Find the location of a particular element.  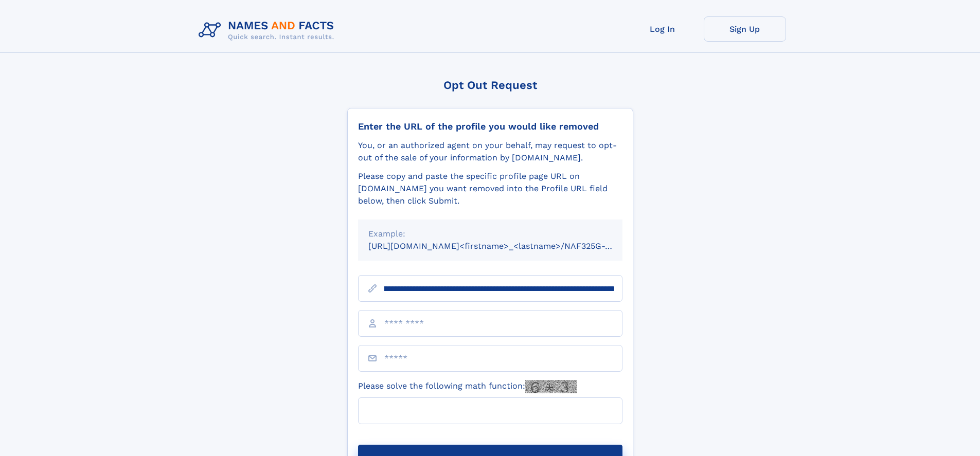

div: Enter the URL of the profile you would like removed is located at coordinates (491, 126).